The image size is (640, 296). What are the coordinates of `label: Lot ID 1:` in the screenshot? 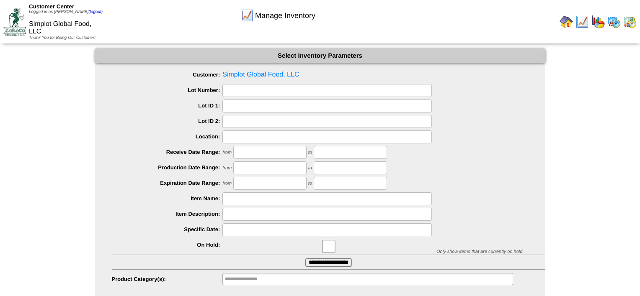 It's located at (167, 105).